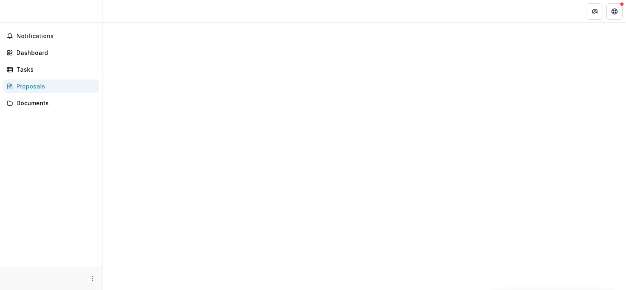 This screenshot has height=290, width=626. What do you see at coordinates (595, 11) in the screenshot?
I see `button: Partners` at bounding box center [595, 11].